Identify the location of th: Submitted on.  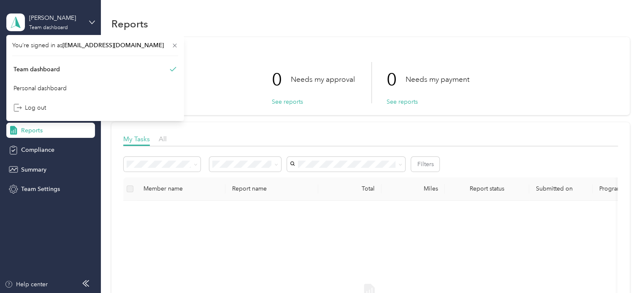
(561, 189).